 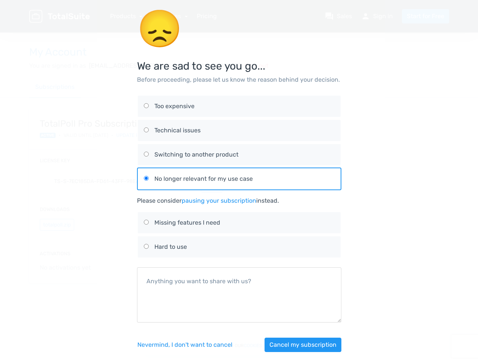 I want to click on a: pausing your subscription, so click(x=219, y=200).